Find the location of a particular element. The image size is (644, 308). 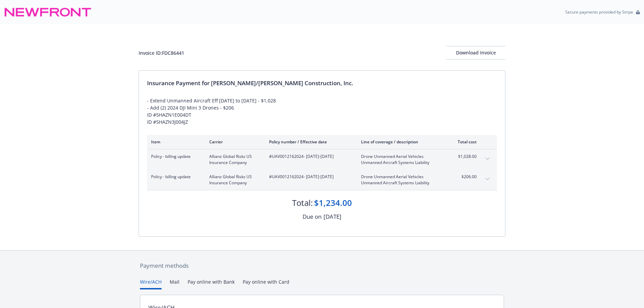

div: Due on is located at coordinates (312, 217).